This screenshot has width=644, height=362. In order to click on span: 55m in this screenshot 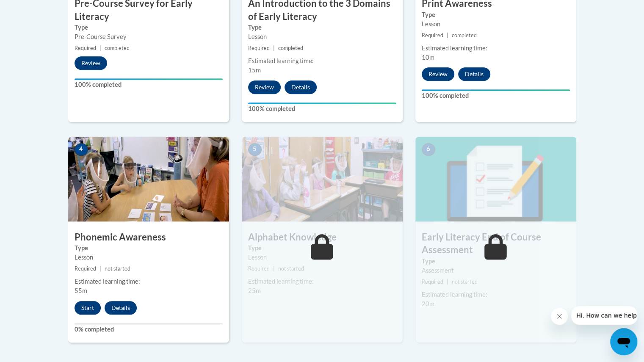, I will do `click(81, 290)`.